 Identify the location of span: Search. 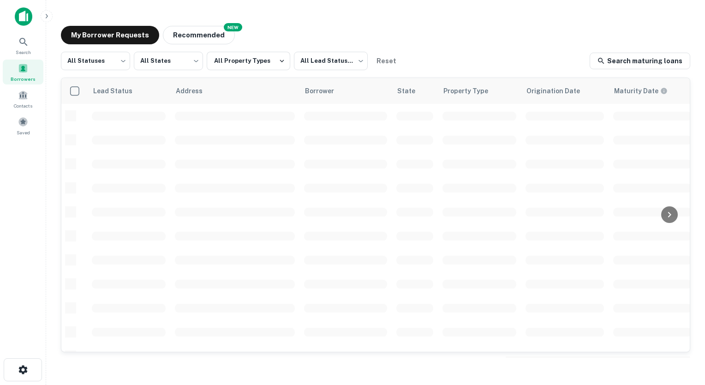
(23, 52).